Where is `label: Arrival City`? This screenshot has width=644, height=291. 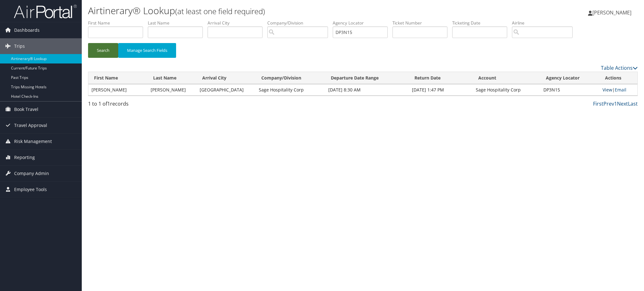 label: Arrival City is located at coordinates (237, 23).